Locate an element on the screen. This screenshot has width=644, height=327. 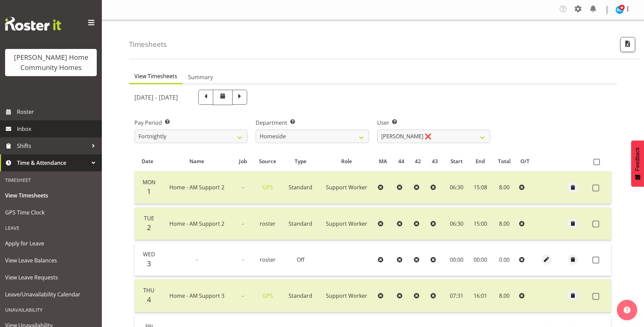
label: User is located at coordinates (434, 123).